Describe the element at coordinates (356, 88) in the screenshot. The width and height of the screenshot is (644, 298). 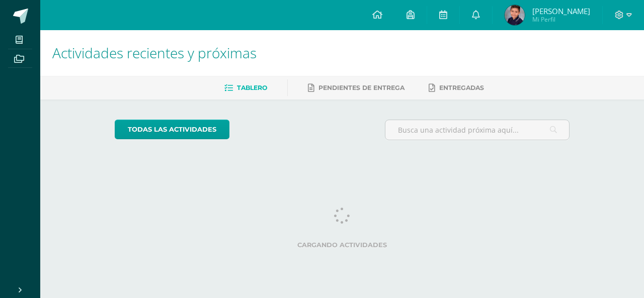
I see `a: Pendientes de entrega` at that location.